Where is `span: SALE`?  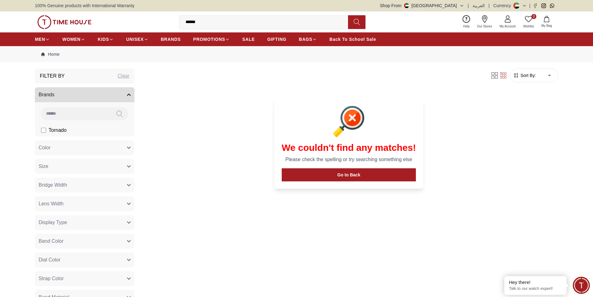 span: SALE is located at coordinates (248, 39).